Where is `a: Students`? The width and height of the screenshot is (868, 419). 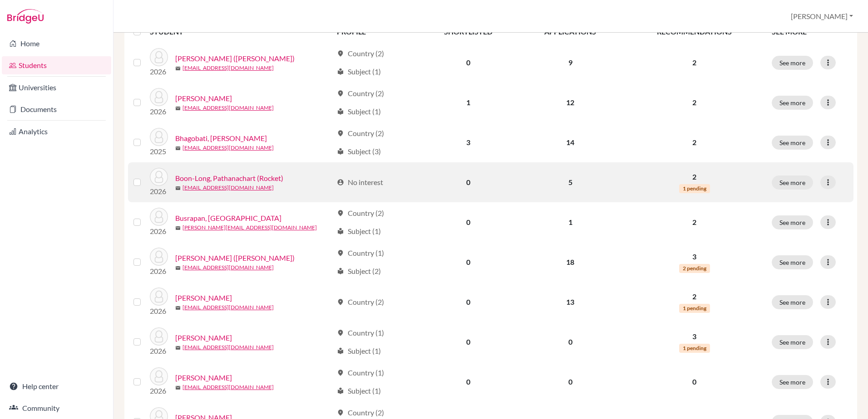 a: Students is located at coordinates (56, 65).